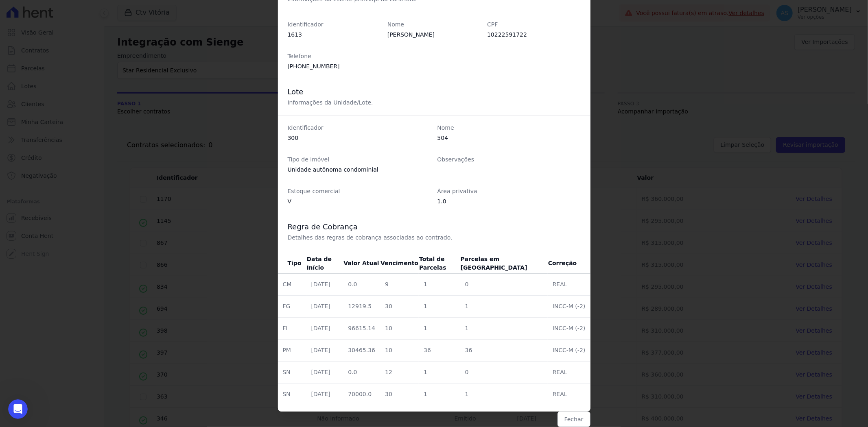  I want to click on dd: V, so click(359, 201).